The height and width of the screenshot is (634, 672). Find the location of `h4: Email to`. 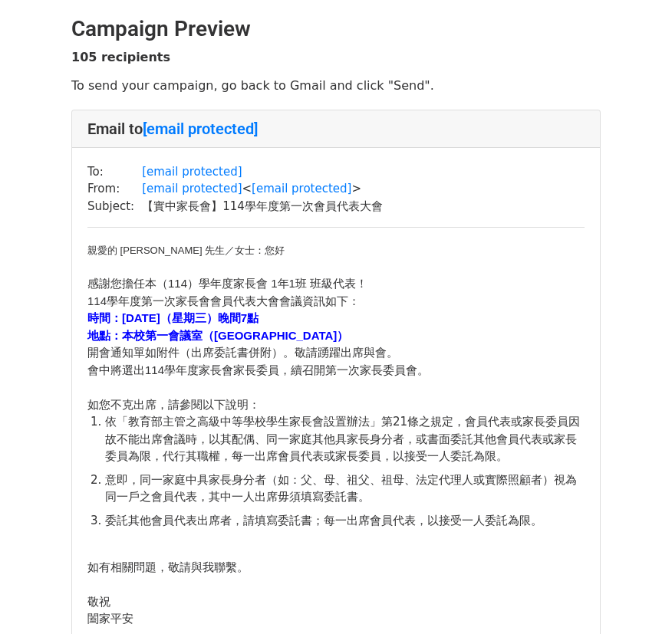

h4: Email to is located at coordinates (336, 129).